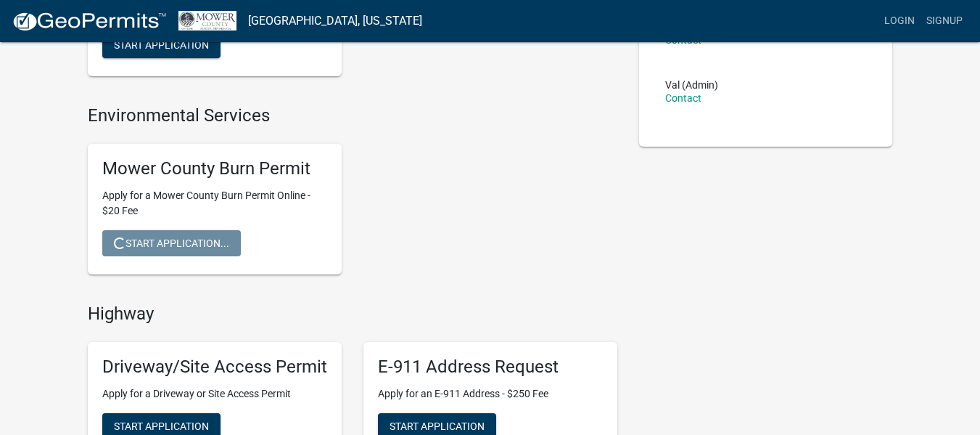 Image resolution: width=980 pixels, height=435 pixels. I want to click on h5: Driveway/Site Access Permit, so click(215, 366).